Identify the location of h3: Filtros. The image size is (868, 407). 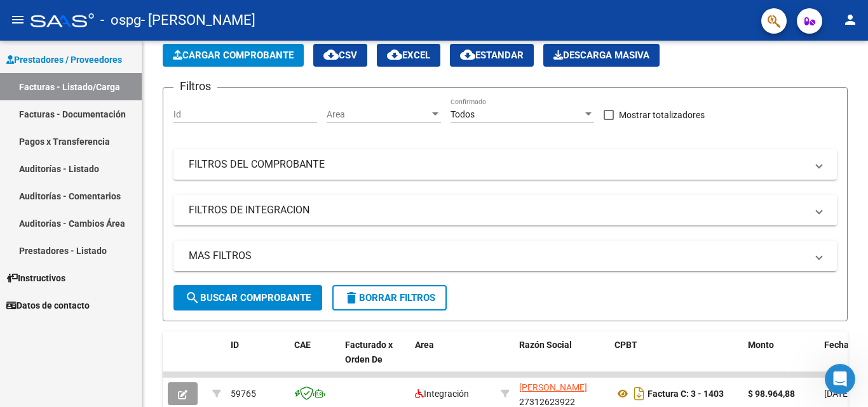
(195, 86).